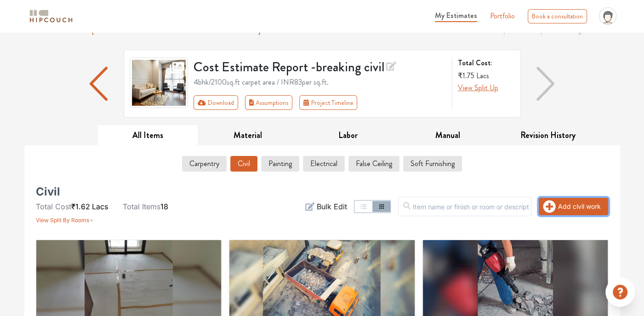 The width and height of the screenshot is (644, 316). Describe the element at coordinates (247, 135) in the screenshot. I see `button: Material` at that location.